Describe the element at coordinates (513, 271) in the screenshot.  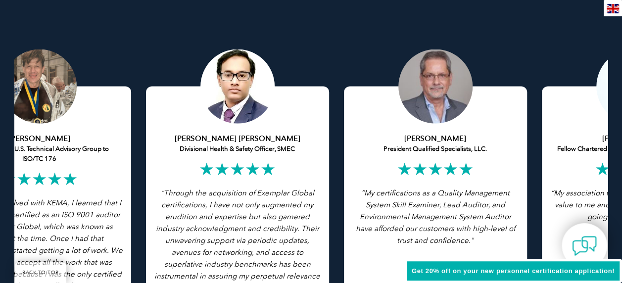
I see `span: Get 20% off on your new personnel certification application!` at that location.